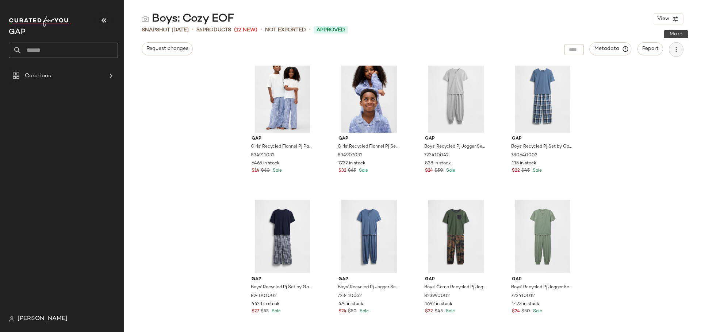  I want to click on img: cn60051141.jpg, so click(369, 237).